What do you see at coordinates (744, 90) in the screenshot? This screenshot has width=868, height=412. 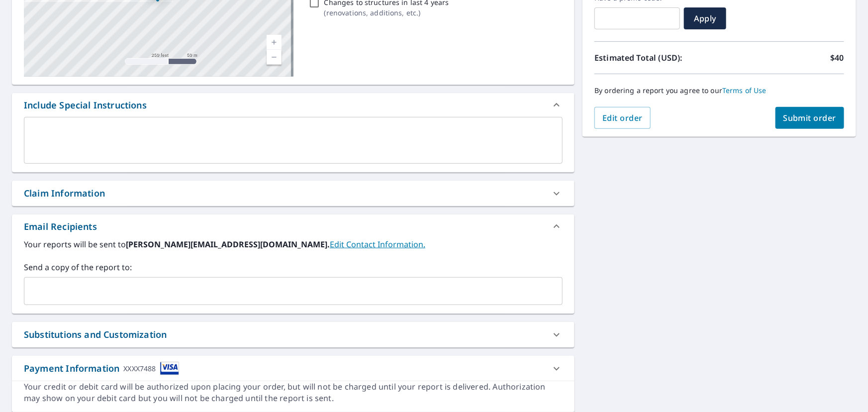 I see `a: Terms of Use` at bounding box center [744, 90].